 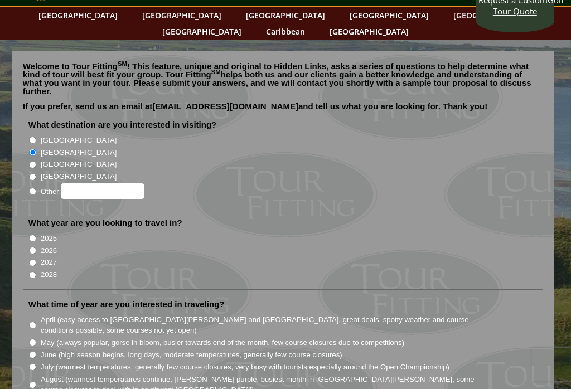 What do you see at coordinates (49, 239) in the screenshot?
I see `label: 2025` at bounding box center [49, 239].